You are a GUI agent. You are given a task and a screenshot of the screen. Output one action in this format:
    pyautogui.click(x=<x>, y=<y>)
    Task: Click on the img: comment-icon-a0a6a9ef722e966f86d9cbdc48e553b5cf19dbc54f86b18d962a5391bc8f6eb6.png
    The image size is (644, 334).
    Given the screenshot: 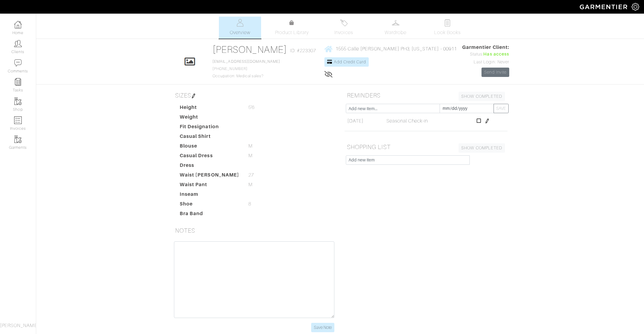 What is the action you would take?
    pyautogui.click(x=17, y=63)
    